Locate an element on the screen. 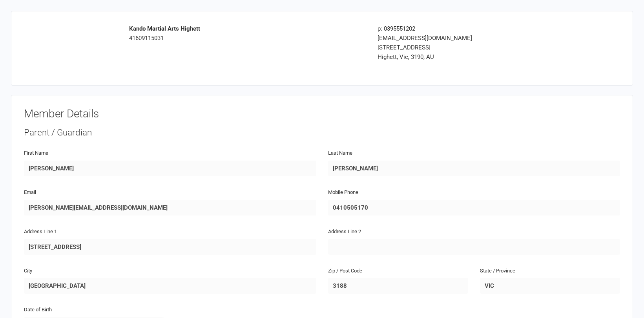  div: Parent / Guardian is located at coordinates (322, 133).